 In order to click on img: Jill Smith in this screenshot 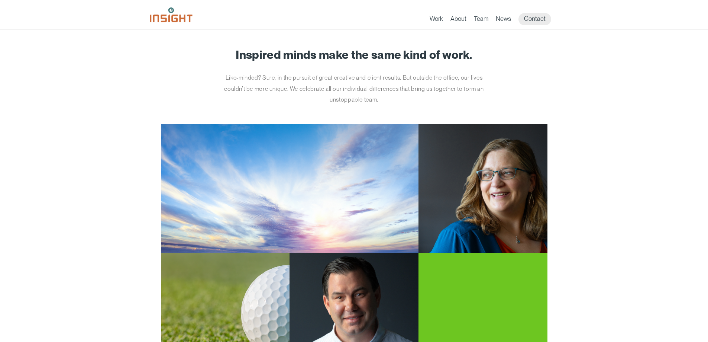, I will do `click(483, 188)`.